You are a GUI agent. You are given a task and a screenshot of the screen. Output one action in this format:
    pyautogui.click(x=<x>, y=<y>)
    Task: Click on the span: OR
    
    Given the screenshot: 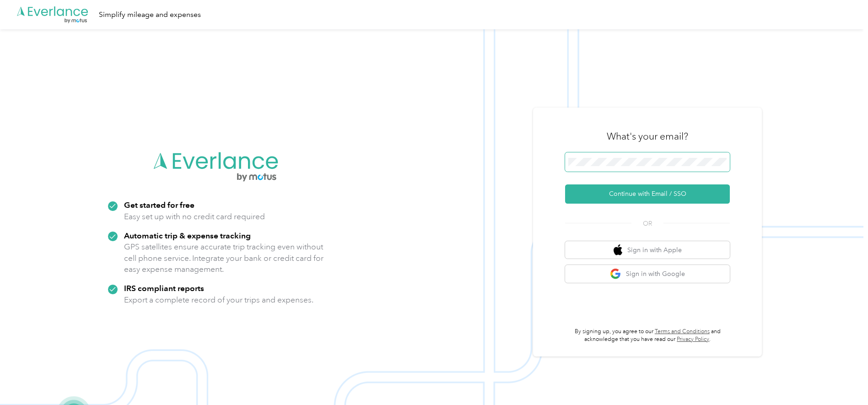 What is the action you would take?
    pyautogui.click(x=647, y=223)
    